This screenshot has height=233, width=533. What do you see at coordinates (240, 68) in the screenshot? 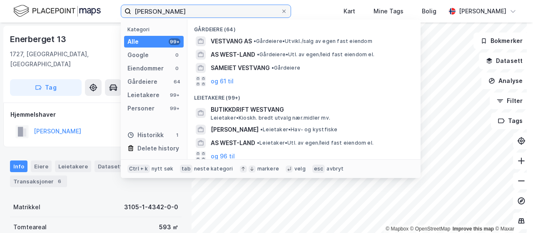
I see `span: SAMEIET VESTVANG` at bounding box center [240, 68].